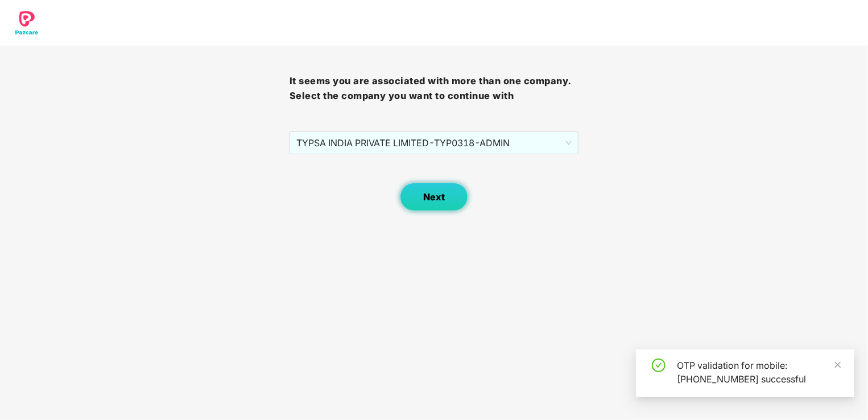 This screenshot has height=420, width=868. What do you see at coordinates (434, 88) in the screenshot?
I see `h3: It seems you are associated with more than one company. Select the company you want to continue with` at bounding box center [434, 88].